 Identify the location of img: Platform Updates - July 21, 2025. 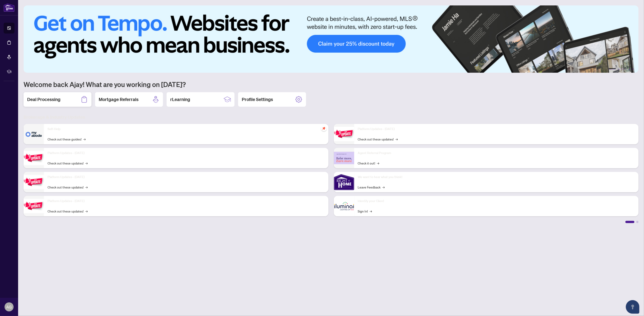
(34, 182).